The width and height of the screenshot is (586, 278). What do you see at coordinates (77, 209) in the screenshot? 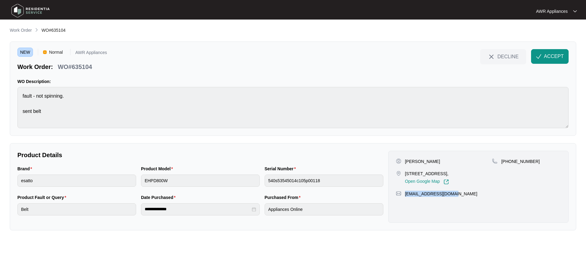
I see `input: Product Fault or Query` at bounding box center [77, 209].